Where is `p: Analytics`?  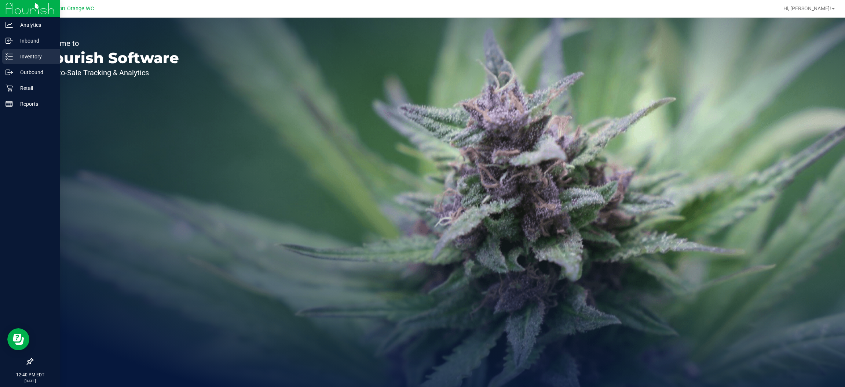
p: Analytics is located at coordinates (35, 25).